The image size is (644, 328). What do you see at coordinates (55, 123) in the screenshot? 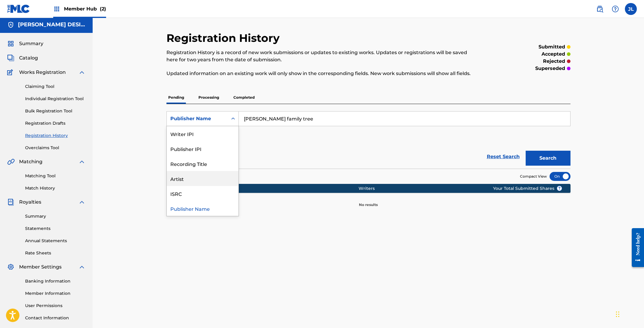
I see `a: Registration Drafts` at bounding box center [55, 123].